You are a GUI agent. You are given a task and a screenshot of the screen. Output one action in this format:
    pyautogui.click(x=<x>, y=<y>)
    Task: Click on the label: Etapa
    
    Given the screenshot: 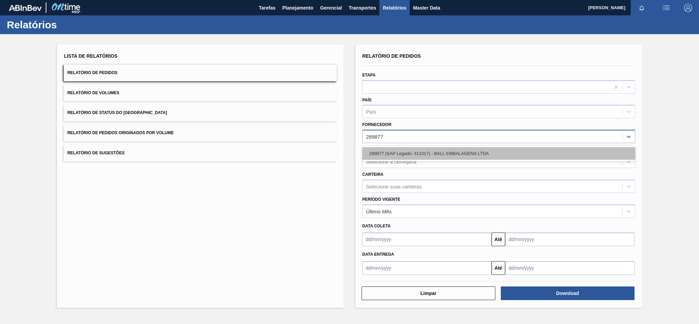 What is the action you would take?
    pyautogui.click(x=369, y=75)
    